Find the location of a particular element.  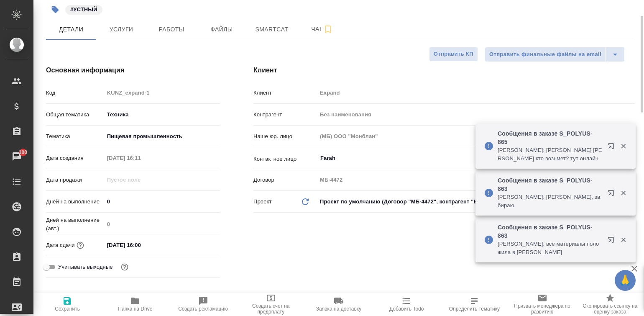

p: Дней на выполнение (авт.) is located at coordinates (75, 225).